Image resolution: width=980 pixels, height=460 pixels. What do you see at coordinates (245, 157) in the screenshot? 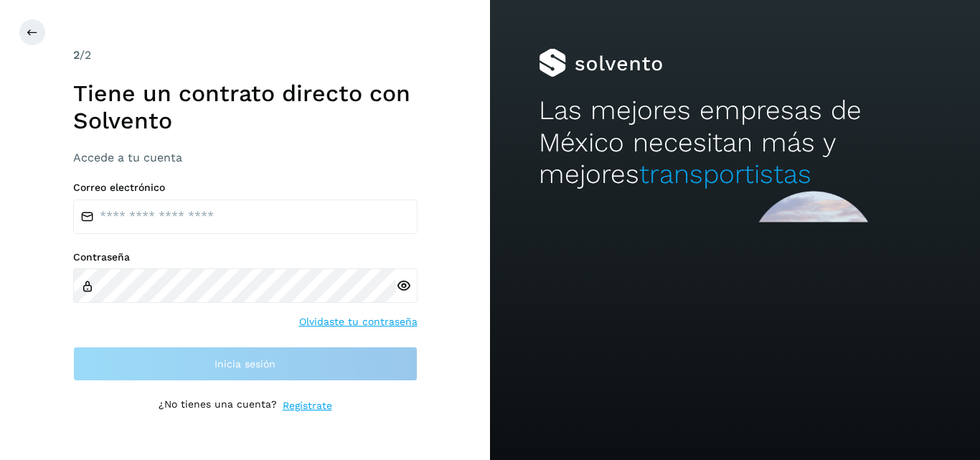
I see `h3: Accede a tu cuenta` at bounding box center [245, 157].